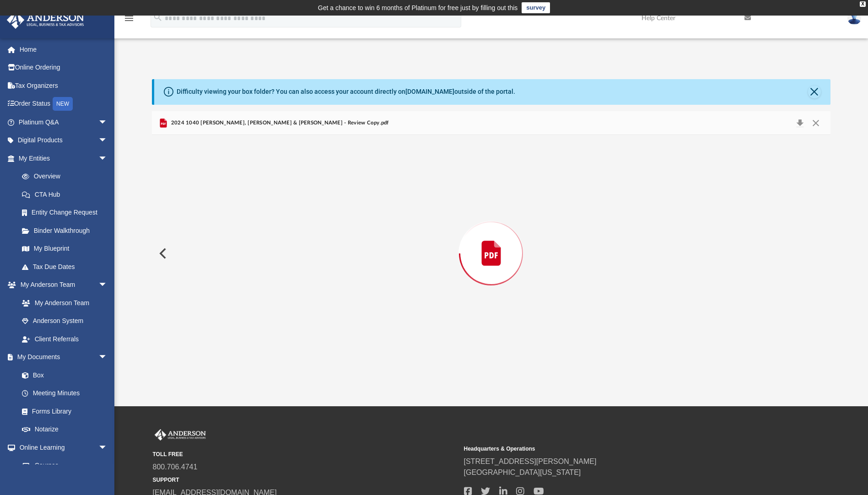  What do you see at coordinates (63, 104) in the screenshot?
I see `a: Order StatusNEW` at bounding box center [63, 104].